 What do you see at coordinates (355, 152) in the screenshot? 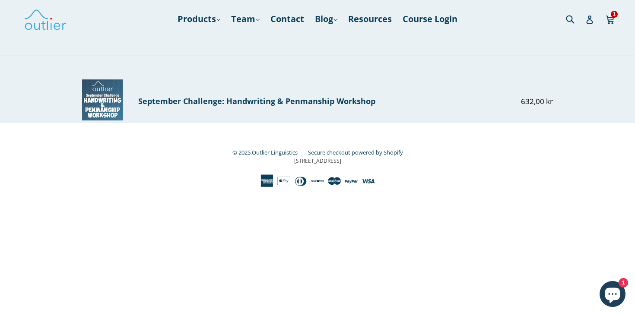
I see `a: Secure checkout powered by Shopify` at bounding box center [355, 152].